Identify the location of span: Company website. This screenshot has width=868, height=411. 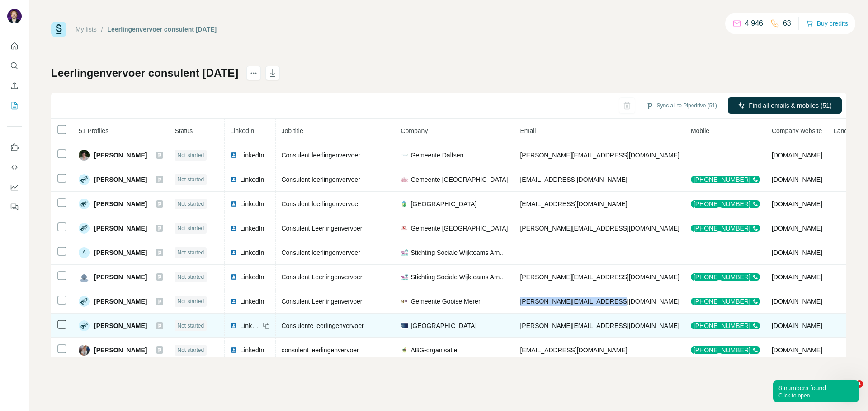
(796, 131).